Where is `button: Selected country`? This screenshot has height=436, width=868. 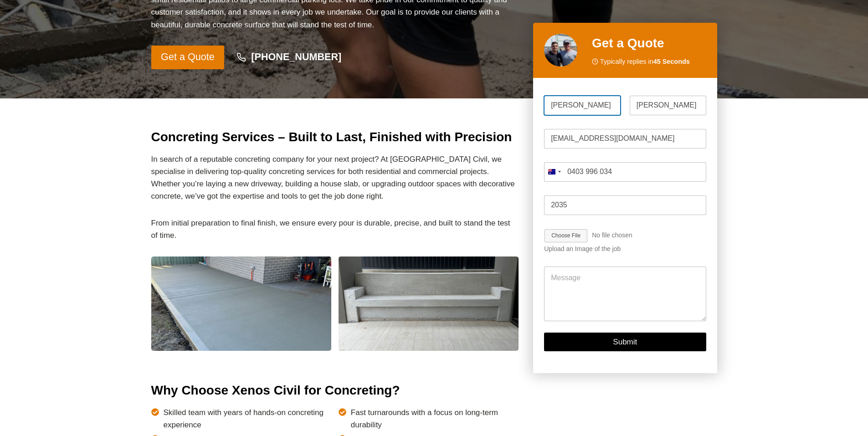 button: Selected country is located at coordinates (554, 172).